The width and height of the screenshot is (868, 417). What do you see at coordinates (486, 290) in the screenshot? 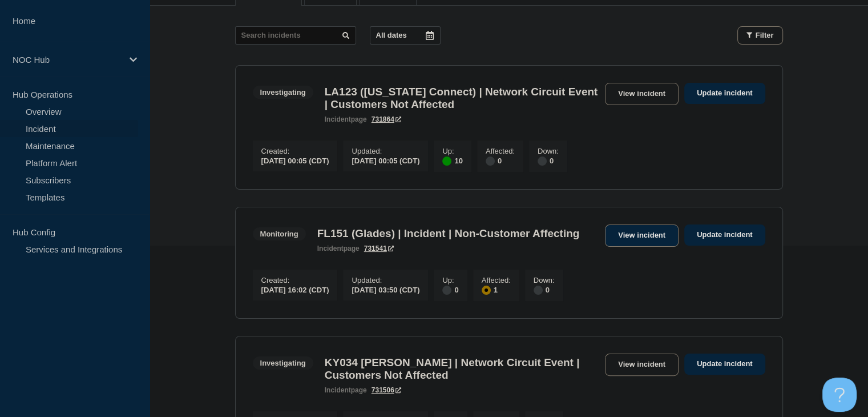
I see `div: affected` at bounding box center [486, 290].